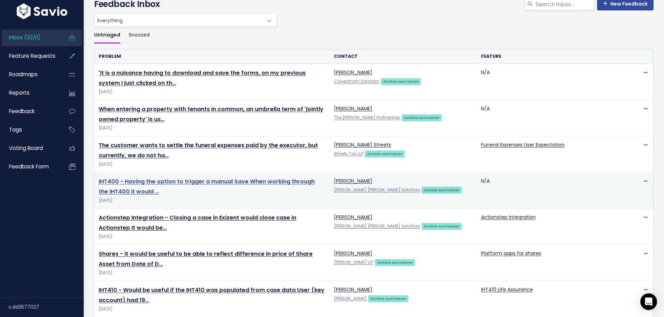 The width and height of the screenshot is (664, 317). Describe the element at coordinates (211, 114) in the screenshot. I see `a: When entering a property with tenants in common, an umbrella term of 'jointly owned property' is us…` at that location.